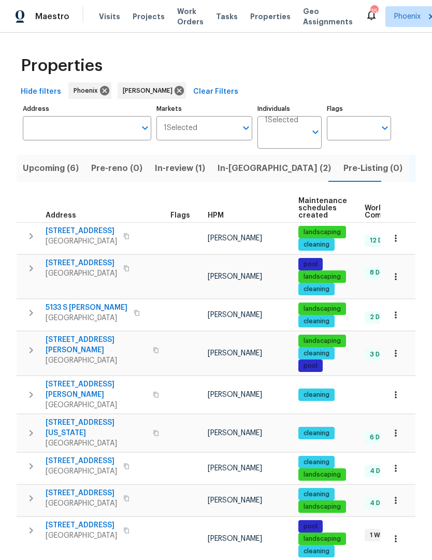  What do you see at coordinates (290, 109) in the screenshot?
I see `label: Individuals` at bounding box center [290, 109].